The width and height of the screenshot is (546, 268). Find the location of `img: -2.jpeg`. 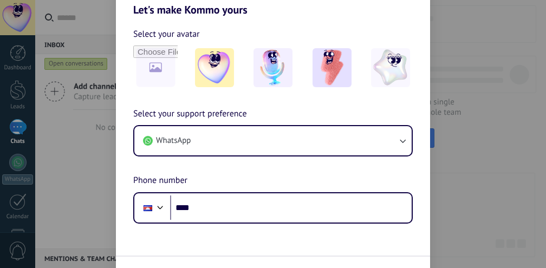

img: -2.jpeg is located at coordinates (273, 68).